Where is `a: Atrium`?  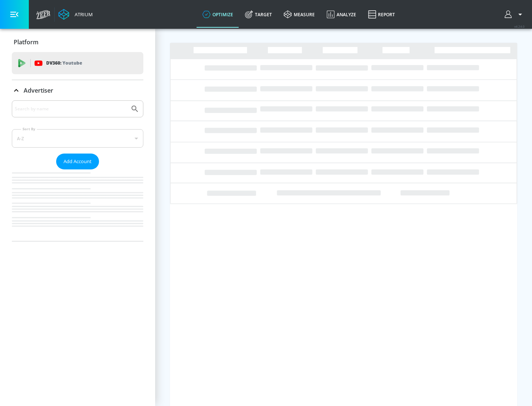
a: Atrium is located at coordinates (75, 15).